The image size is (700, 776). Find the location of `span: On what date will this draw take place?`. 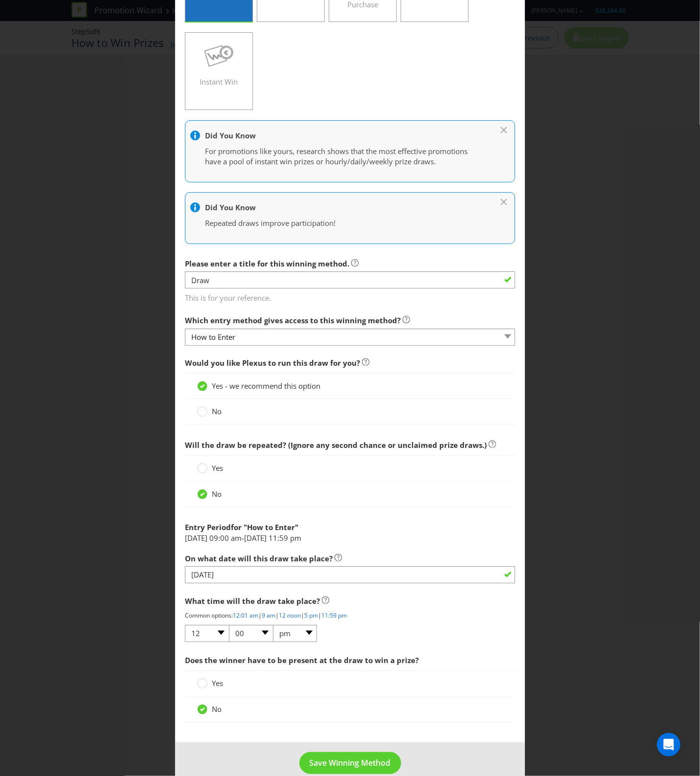

span: On what date will this draw take place? is located at coordinates (259, 559).